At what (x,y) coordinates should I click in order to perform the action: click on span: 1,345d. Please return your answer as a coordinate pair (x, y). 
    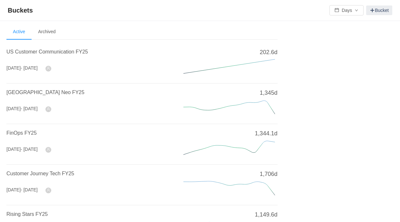
    Looking at the image, I should click on (268, 93).